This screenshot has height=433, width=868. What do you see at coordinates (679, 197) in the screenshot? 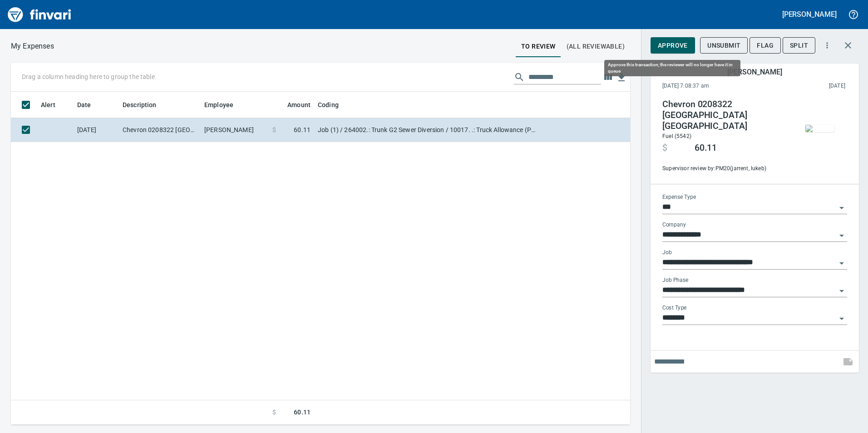
I see `label: Expense Type` at bounding box center [679, 197].